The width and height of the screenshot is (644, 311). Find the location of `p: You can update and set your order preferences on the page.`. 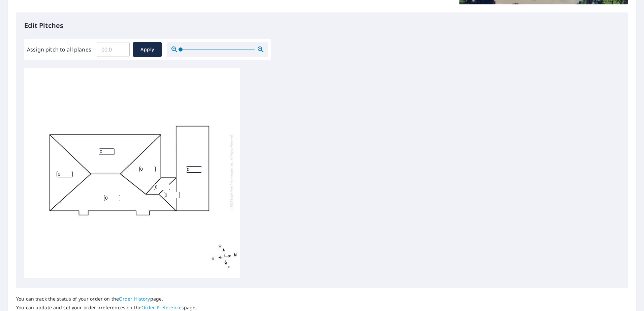

p: You can update and set your order preferences on the page. is located at coordinates (107, 308).